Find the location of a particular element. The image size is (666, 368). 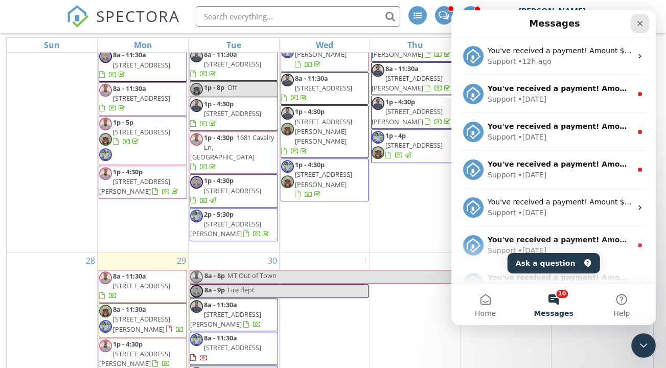

a: Tuesday is located at coordinates (234, 45).